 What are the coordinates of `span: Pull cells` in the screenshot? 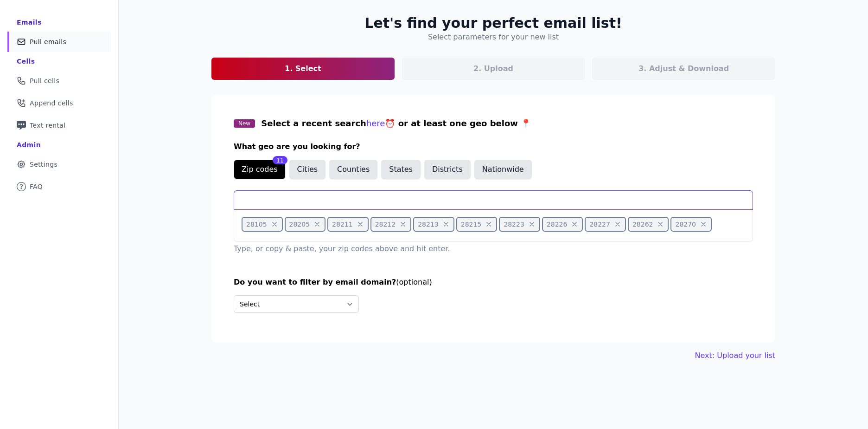 It's located at (44, 81).